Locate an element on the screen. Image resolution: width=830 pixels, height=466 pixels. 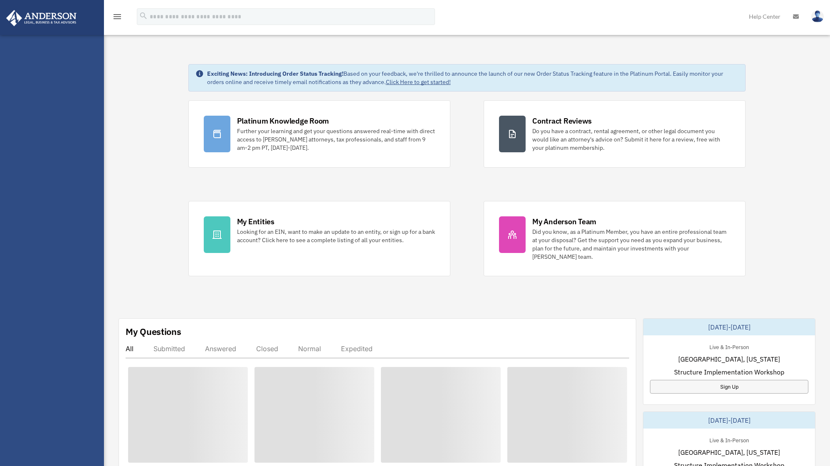
img: User Pic is located at coordinates (817, 16).